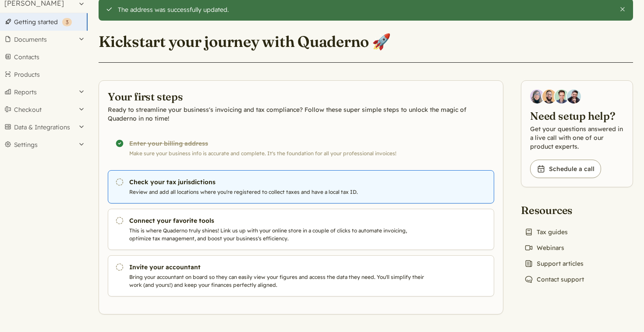 The height and width of the screenshot is (332, 644). Describe the element at coordinates (561, 96) in the screenshot. I see `img: Ivo Oltmans, Business Developer at Quaderno` at that location.